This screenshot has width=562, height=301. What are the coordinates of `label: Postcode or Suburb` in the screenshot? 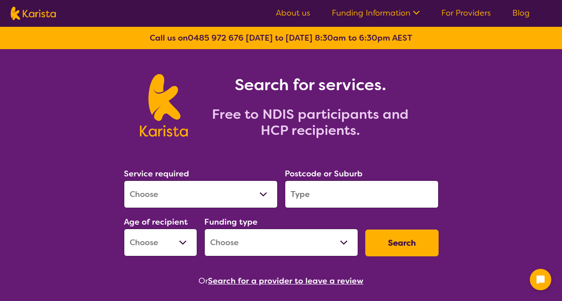 It's located at (324, 174).